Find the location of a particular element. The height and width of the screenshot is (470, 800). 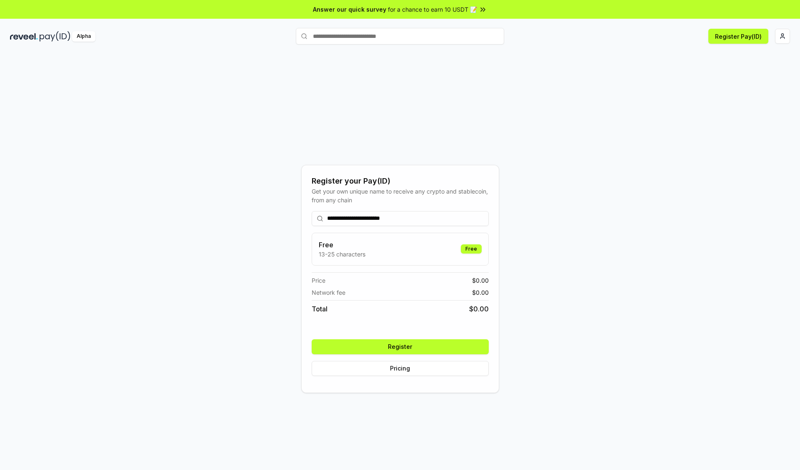

span: for a chance to earn 10 USDT 📝 is located at coordinates (433, 9).